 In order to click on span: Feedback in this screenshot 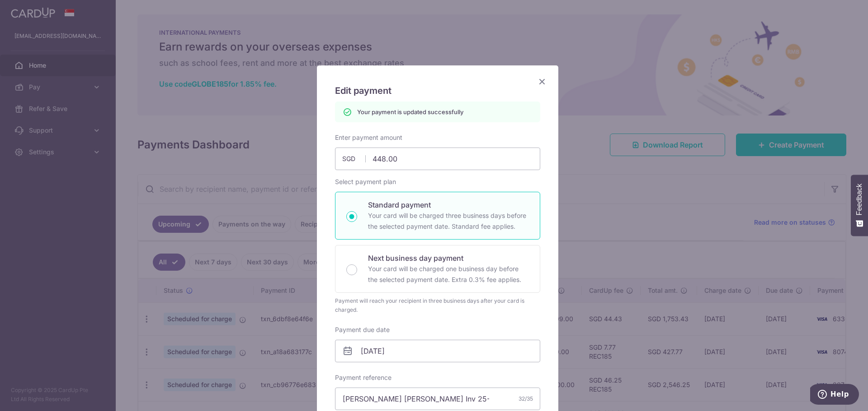, I will do `click(859, 200)`.